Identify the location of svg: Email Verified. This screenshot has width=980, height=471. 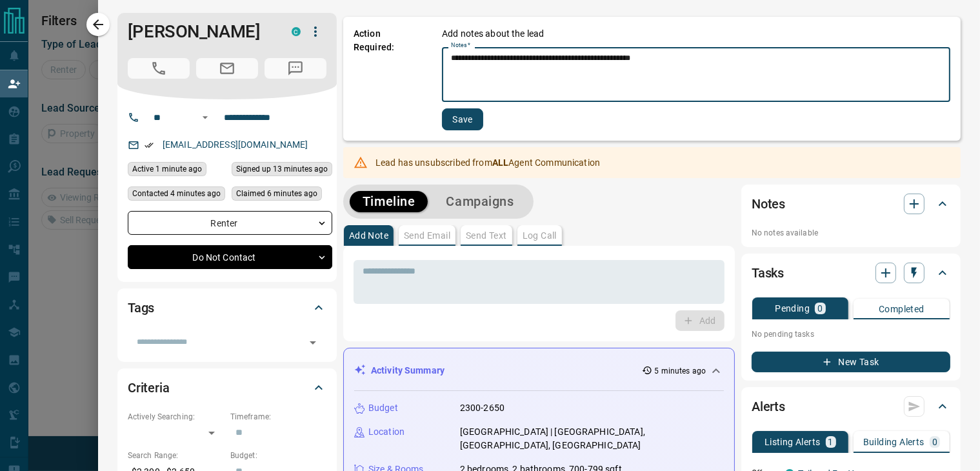
(149, 145).